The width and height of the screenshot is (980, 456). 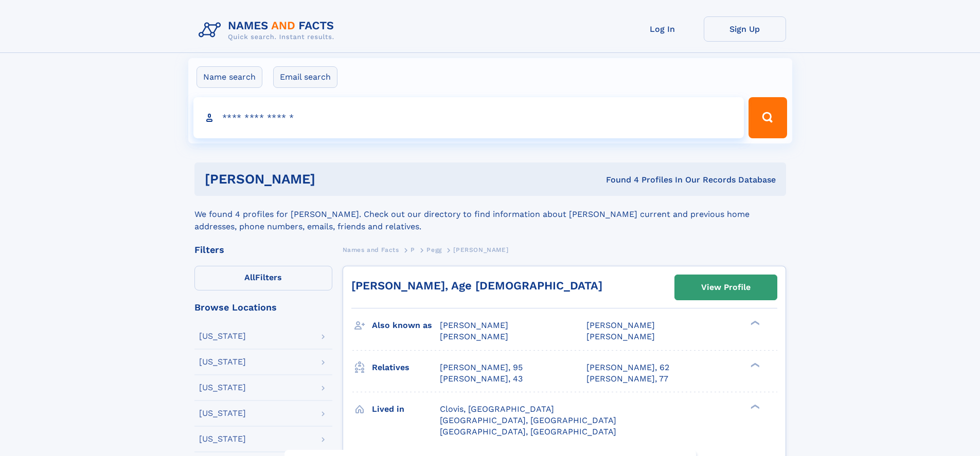 I want to click on a: Sign Up, so click(x=745, y=29).